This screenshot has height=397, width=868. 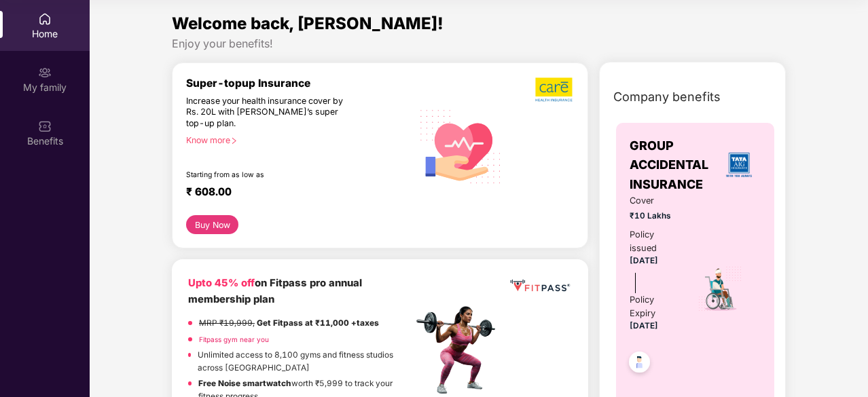 I want to click on img: svg+xml;base64,PHN2ZyB4bWxucz0iaHR0cDovL3d3dy53My5vcmcvMjAwMC9zdmciIHhtbG5zOnhsaW5rPSJodHRwOi8vd3..., so click(x=461, y=145).